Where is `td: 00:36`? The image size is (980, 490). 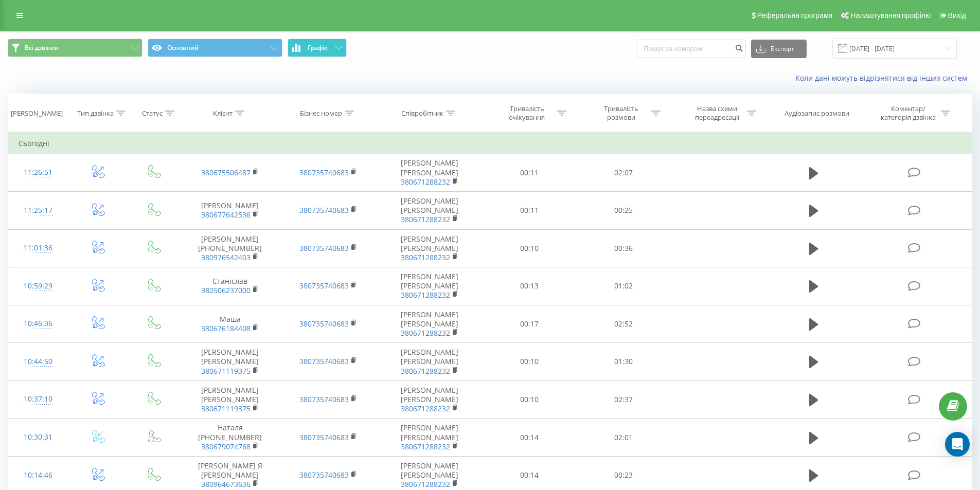 td: 00:36 is located at coordinates (624, 248).